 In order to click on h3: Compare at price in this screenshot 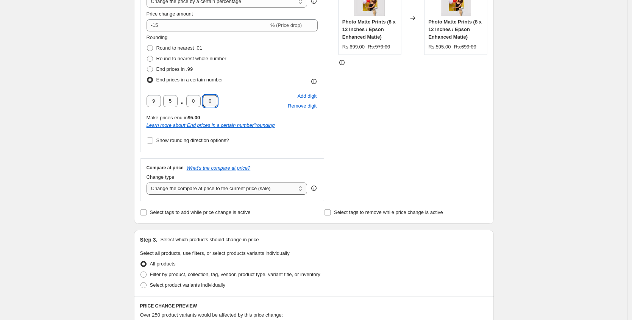, I will do `click(165, 168)`.